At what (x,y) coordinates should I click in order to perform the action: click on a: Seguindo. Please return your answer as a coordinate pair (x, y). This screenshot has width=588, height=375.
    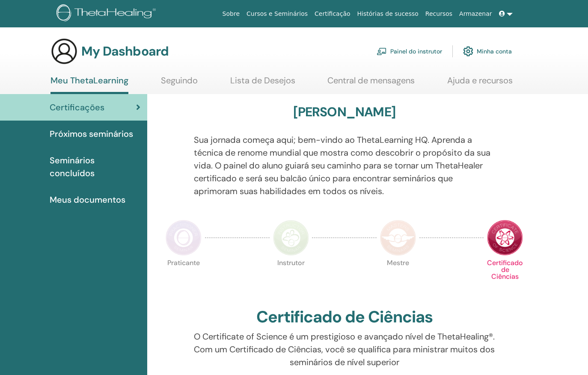
    Looking at the image, I should click on (179, 84).